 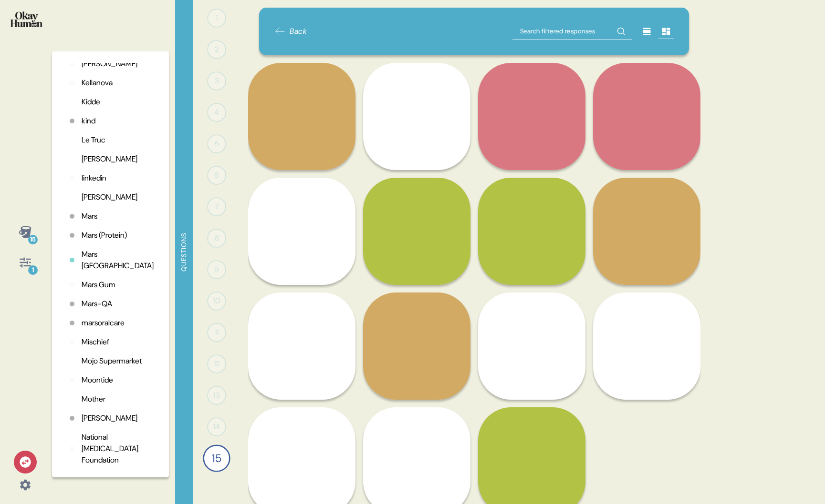 I want to click on input: Search filtered responses, so click(x=572, y=31).